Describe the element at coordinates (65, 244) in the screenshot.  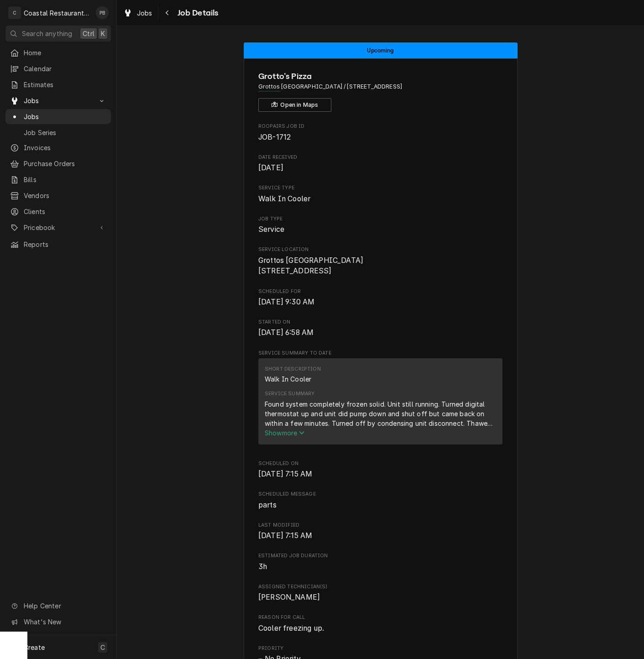
I see `span: Reports` at that location.